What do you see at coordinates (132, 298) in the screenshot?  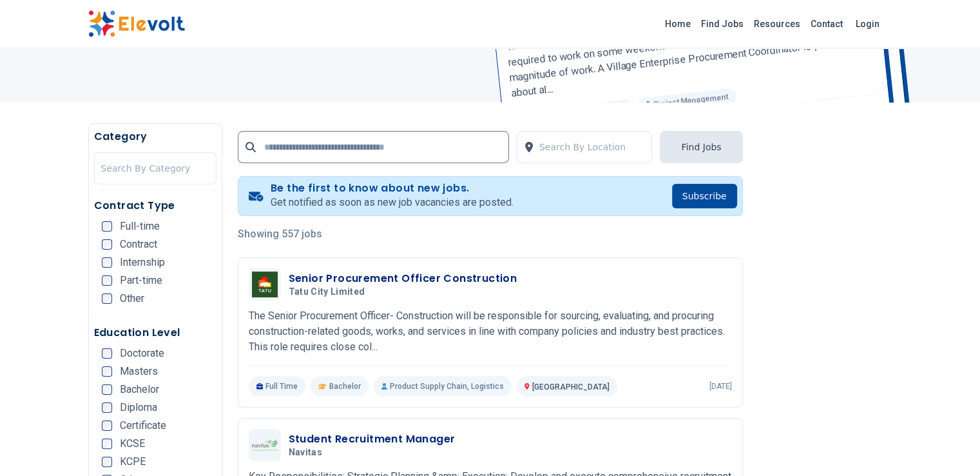 I see `span: Other` at bounding box center [132, 298].